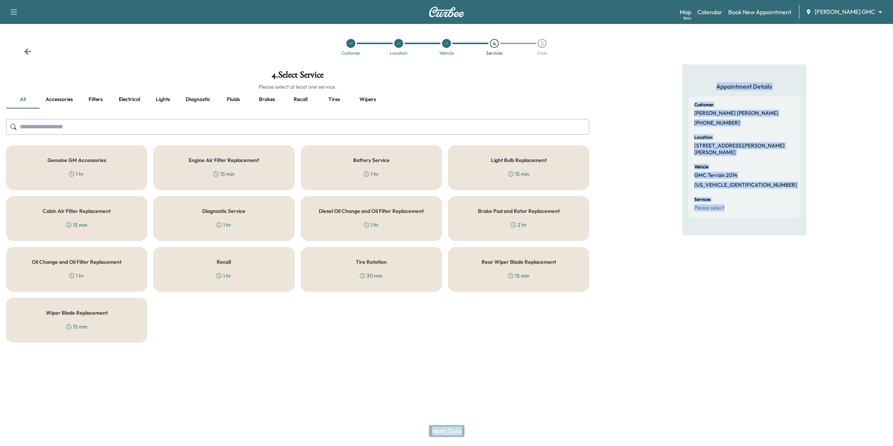 The height and width of the screenshot is (446, 893). I want to click on h5: Brake Pad and Rotor Replacement, so click(519, 211).